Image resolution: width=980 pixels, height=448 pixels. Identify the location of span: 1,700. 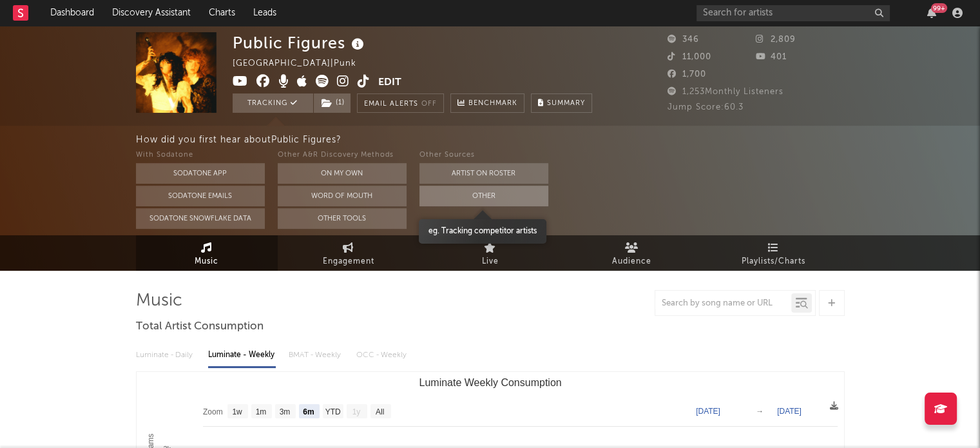
(687, 74).